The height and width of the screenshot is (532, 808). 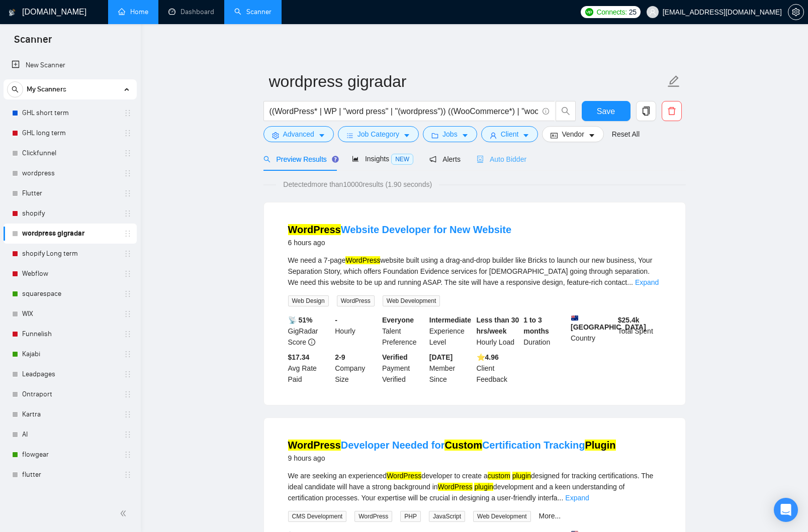 What do you see at coordinates (498, 326) in the screenshot?
I see `b: Less than 30 hrs/week` at bounding box center [498, 326].